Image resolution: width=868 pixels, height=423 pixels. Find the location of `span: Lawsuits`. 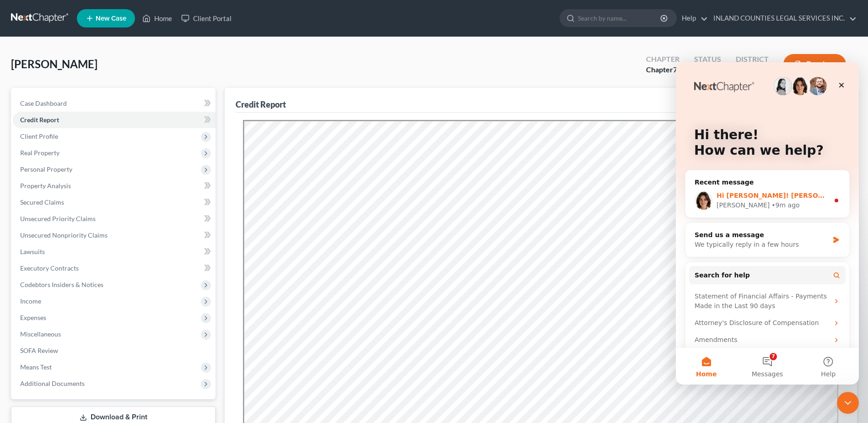

span: Lawsuits is located at coordinates (33, 251).